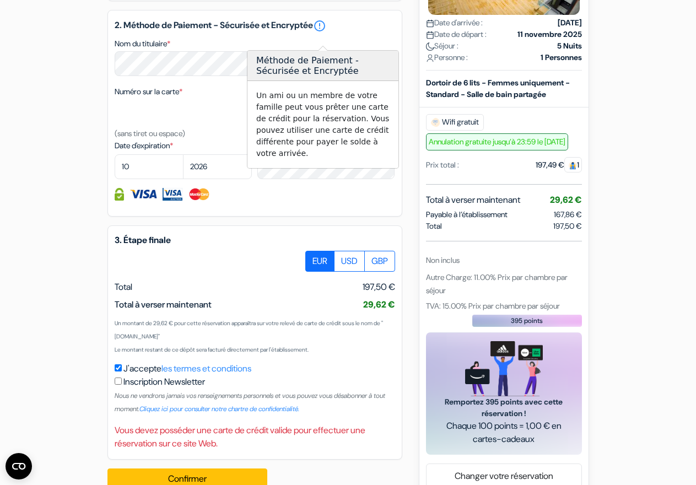  I want to click on label: GBP, so click(380, 261).